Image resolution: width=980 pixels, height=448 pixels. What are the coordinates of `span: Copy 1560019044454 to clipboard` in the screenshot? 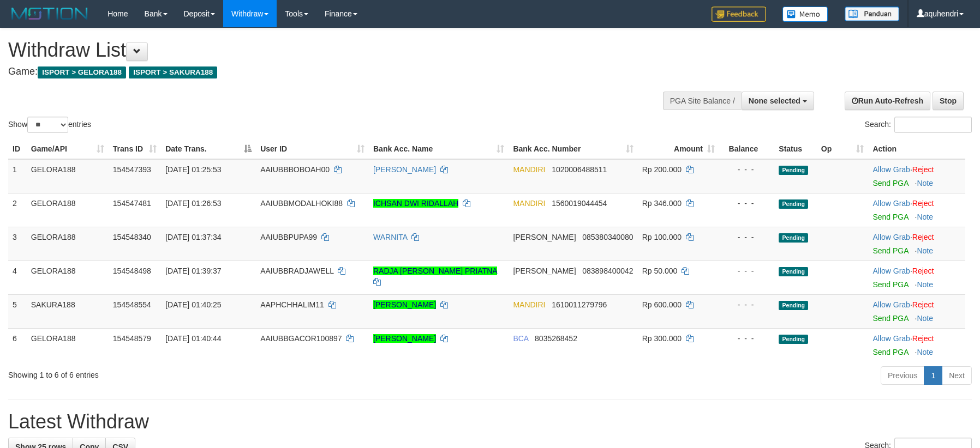 It's located at (579, 203).